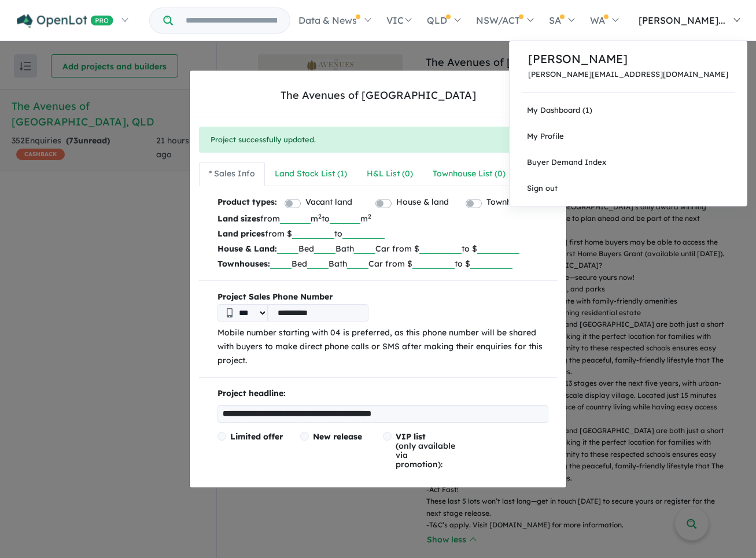  I want to click on a: My Dashboard (1), so click(628, 110).